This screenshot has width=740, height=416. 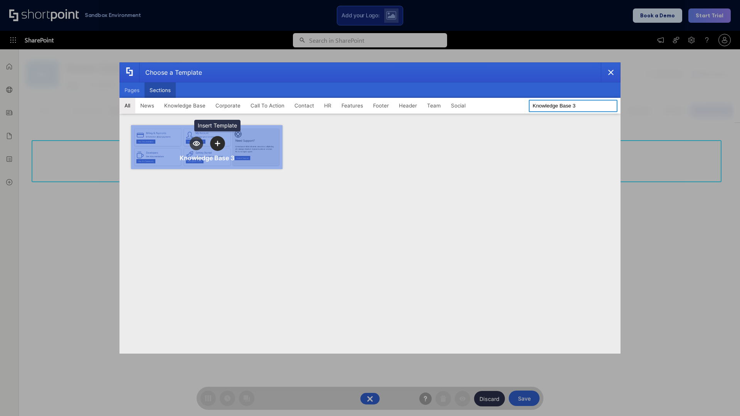 I want to click on input: Search, so click(x=573, y=106).